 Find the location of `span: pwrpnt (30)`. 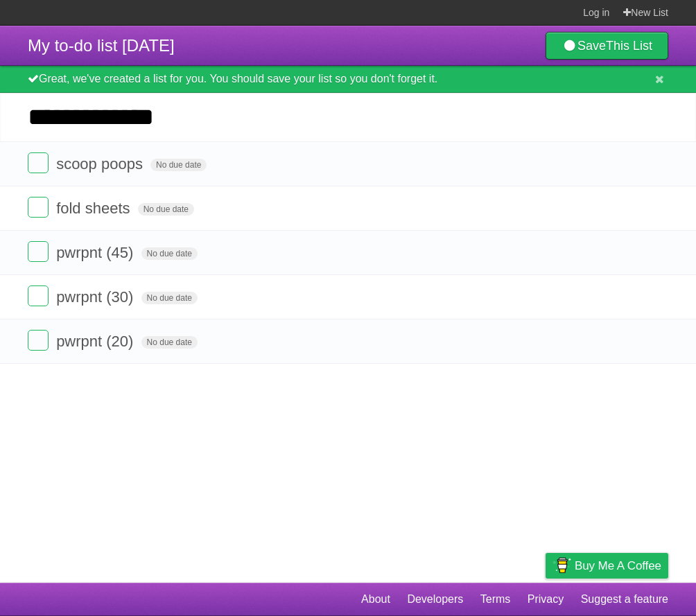

span: pwrpnt (30) is located at coordinates (96, 297).